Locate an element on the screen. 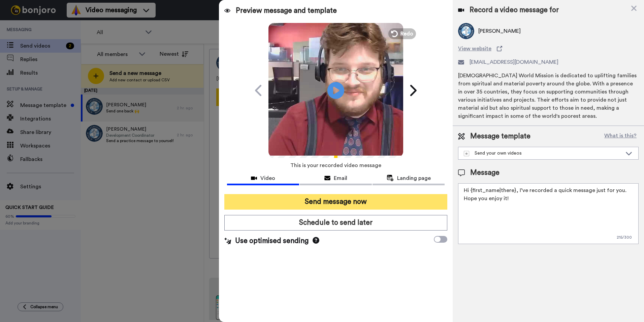 The width and height of the screenshot is (644, 322). span: Use optimised sending is located at coordinates (272, 241).